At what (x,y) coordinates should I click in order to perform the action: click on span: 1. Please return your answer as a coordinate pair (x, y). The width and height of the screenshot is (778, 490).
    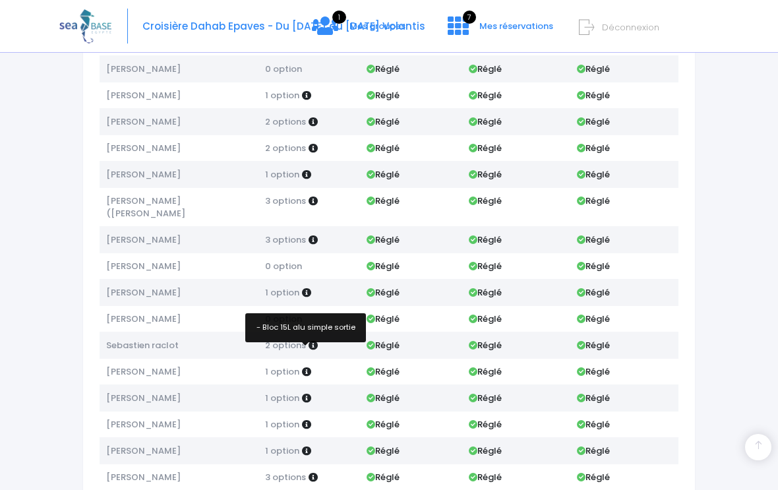
    Looking at the image, I should click on (339, 17).